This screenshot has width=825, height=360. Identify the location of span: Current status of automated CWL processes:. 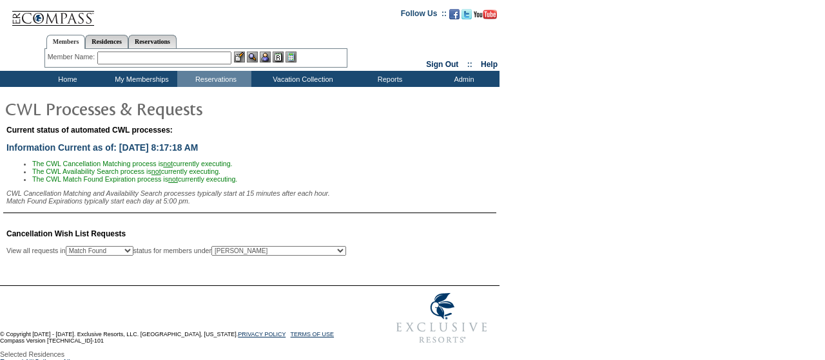
(90, 130).